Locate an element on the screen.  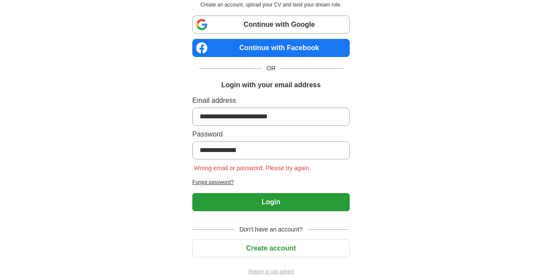
label: Email address is located at coordinates (271, 101).